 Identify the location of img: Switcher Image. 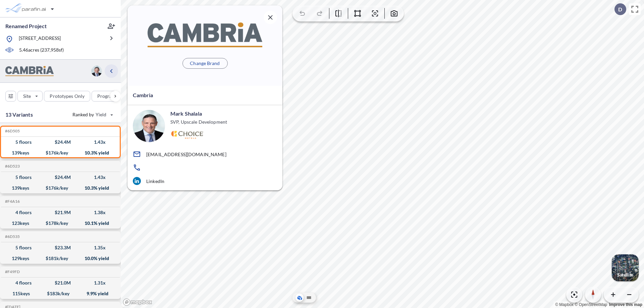
(625, 268).